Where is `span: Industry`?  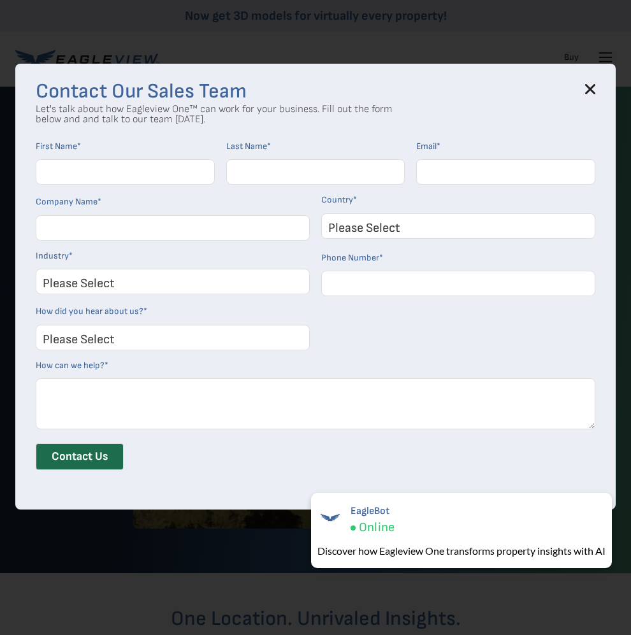
span: Industry is located at coordinates (52, 256).